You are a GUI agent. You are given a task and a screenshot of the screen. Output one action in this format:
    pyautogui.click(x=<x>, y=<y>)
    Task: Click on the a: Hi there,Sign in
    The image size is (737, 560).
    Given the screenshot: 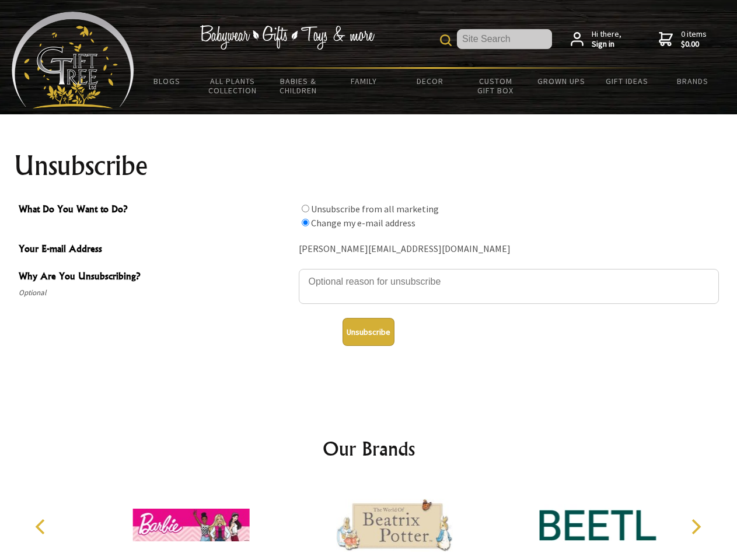 What is the action you would take?
    pyautogui.click(x=595, y=39)
    